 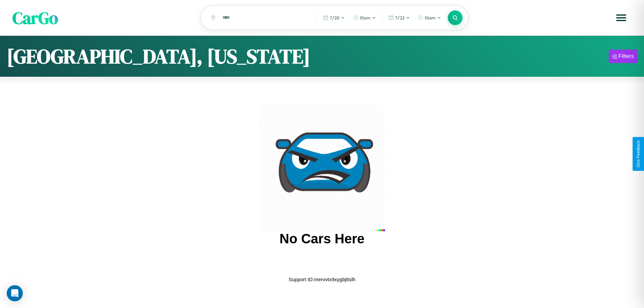 I want to click on div: Filters, so click(x=626, y=56).